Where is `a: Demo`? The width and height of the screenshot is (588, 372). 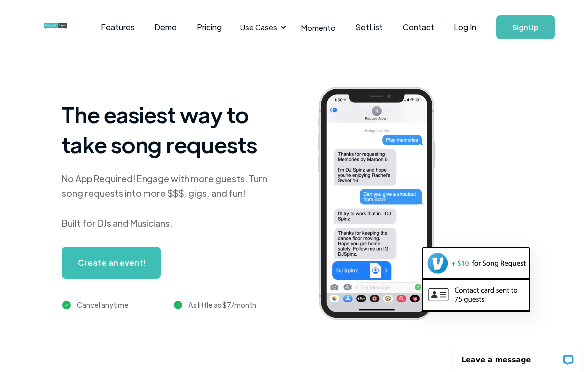 a: Demo is located at coordinates (165, 28).